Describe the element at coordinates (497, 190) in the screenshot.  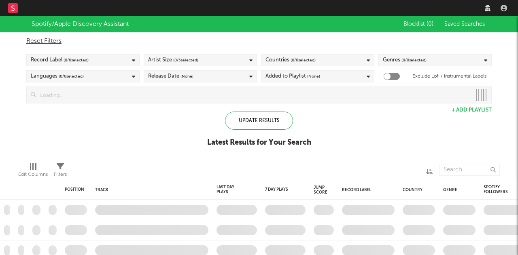
I see `div: Spotify Followers` at that location.